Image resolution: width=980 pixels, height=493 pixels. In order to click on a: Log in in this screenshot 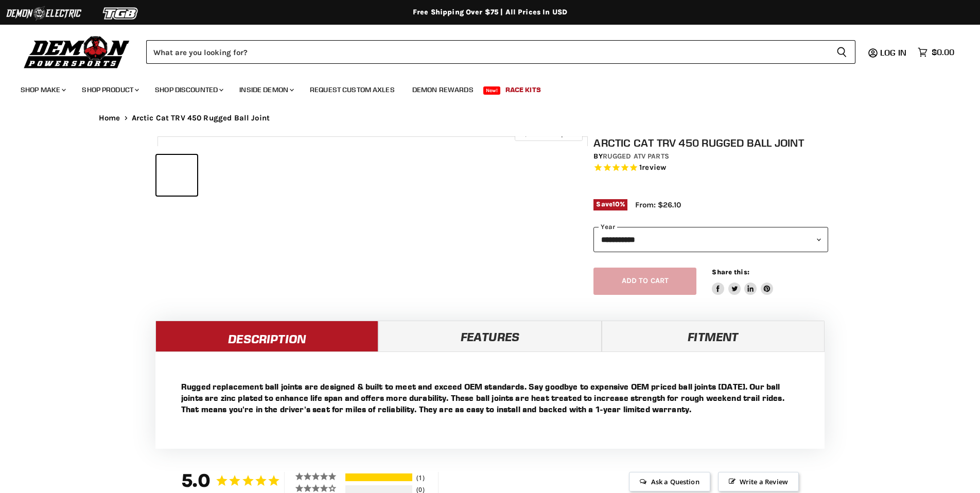, I will do `click(894, 52)`.